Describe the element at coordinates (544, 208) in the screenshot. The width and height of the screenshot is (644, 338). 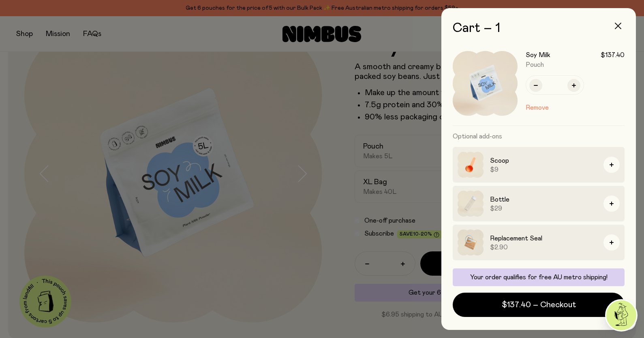
I see `span: $29` at that location.